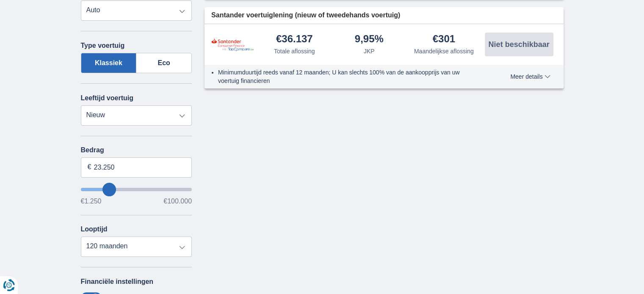  What do you see at coordinates (443, 39) in the screenshot?
I see `div: €301` at bounding box center [443, 39].